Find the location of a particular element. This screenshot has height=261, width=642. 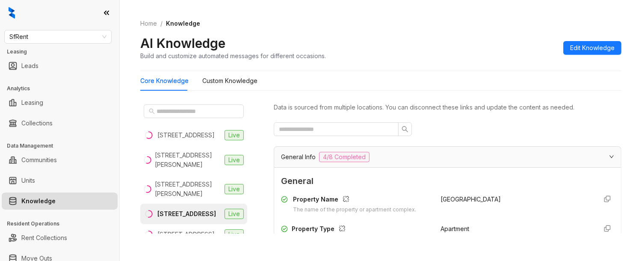

div: General Info4/8 Completed is located at coordinates (447, 157).